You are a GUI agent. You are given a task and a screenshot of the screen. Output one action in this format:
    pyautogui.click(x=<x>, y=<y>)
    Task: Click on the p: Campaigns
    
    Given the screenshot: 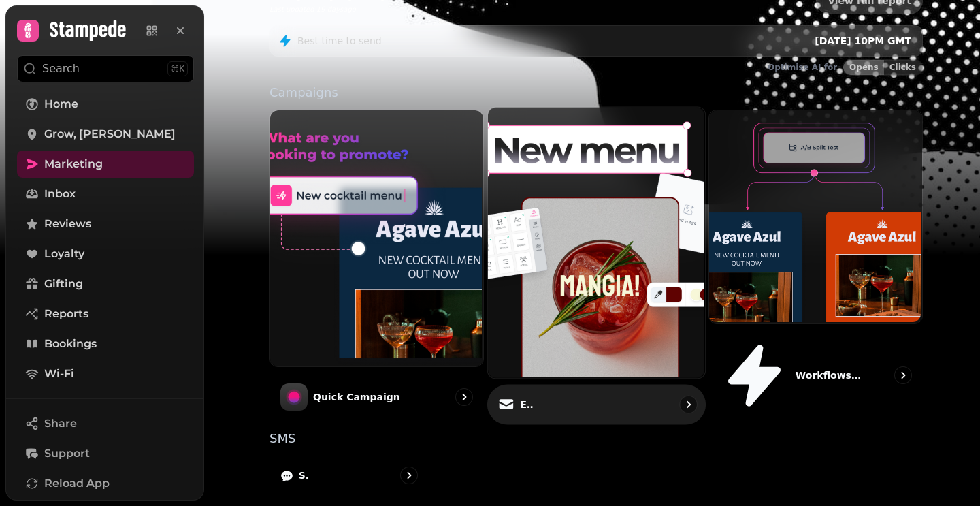 What is the action you would take?
    pyautogui.click(x=596, y=92)
    